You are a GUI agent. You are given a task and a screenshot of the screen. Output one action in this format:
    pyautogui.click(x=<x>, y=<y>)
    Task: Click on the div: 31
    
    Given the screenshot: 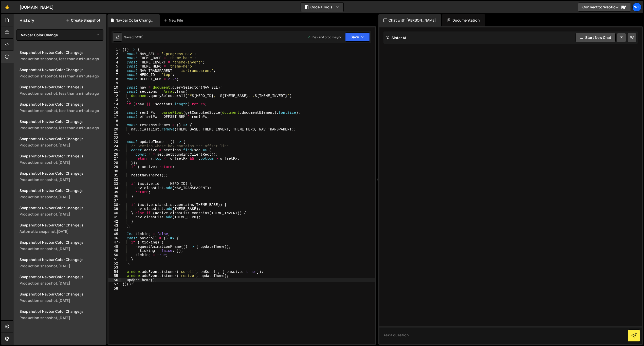 What is the action you would take?
    pyautogui.click(x=115, y=176)
    